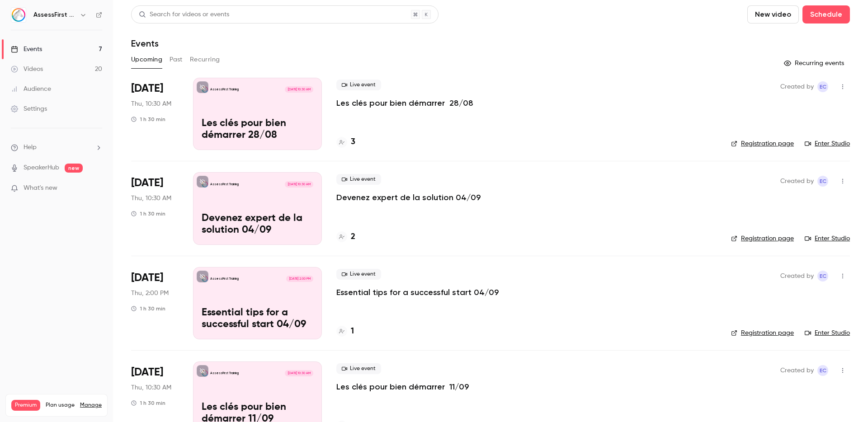  What do you see at coordinates (57, 147) in the screenshot?
I see `li: help-dropdown-opener` at bounding box center [57, 147].